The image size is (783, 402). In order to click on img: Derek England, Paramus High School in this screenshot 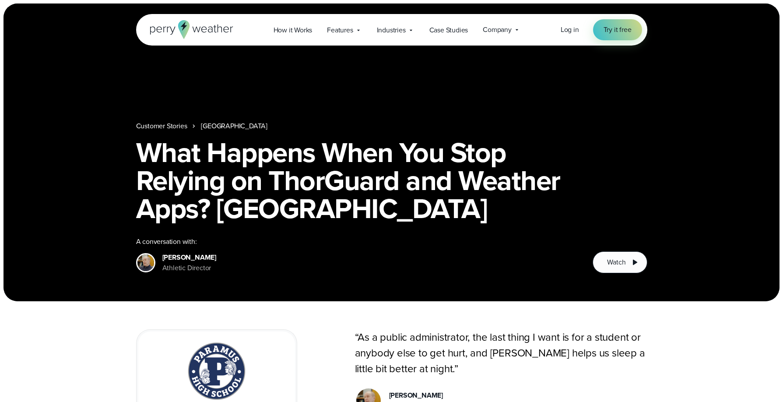, I will do `click(146, 263)`.